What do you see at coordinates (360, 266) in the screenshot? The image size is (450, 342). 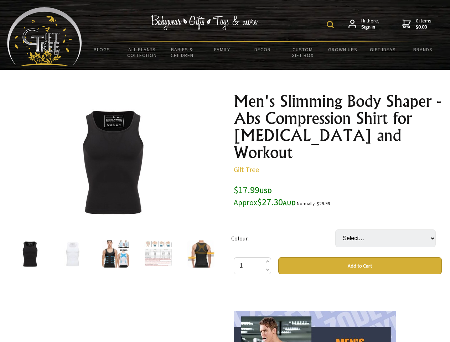 I see `button: Add to Cart` at bounding box center [360, 266].